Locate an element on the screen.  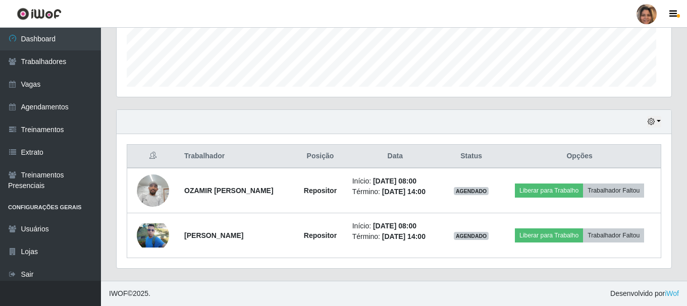
span: IWOF is located at coordinates (118, 294).